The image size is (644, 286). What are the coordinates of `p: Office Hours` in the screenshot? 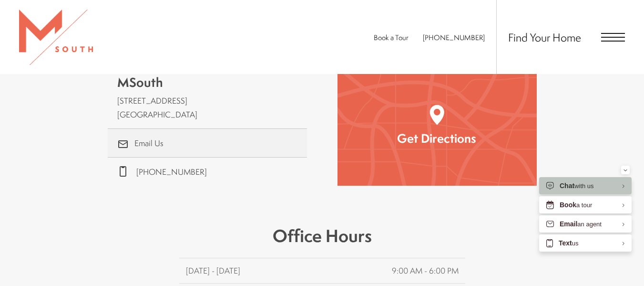 It's located at (322, 241).